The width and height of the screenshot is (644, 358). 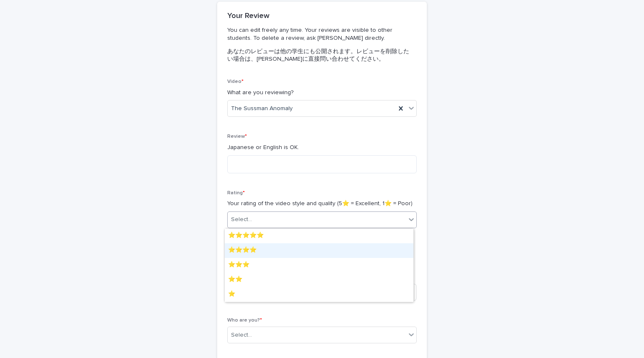 What do you see at coordinates (322, 147) in the screenshot?
I see `p: Japanese or English is OK.` at bounding box center [322, 147].